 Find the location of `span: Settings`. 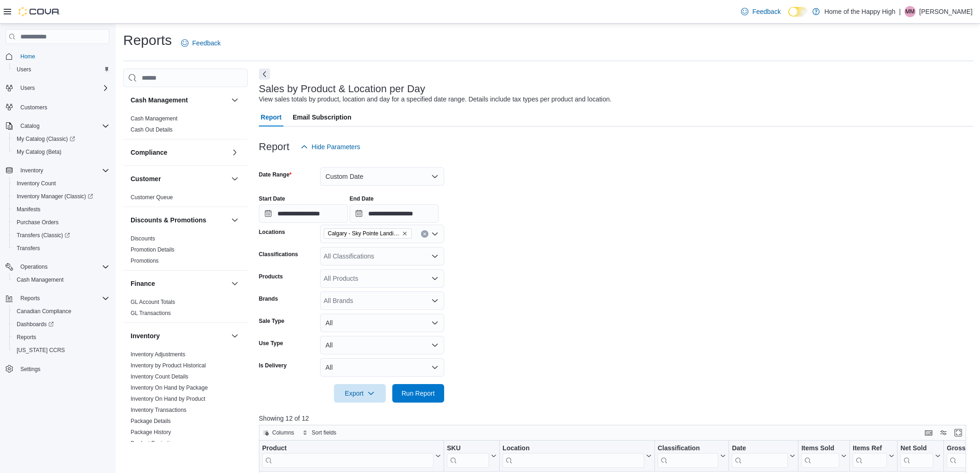

span: Settings is located at coordinates (63, 369).